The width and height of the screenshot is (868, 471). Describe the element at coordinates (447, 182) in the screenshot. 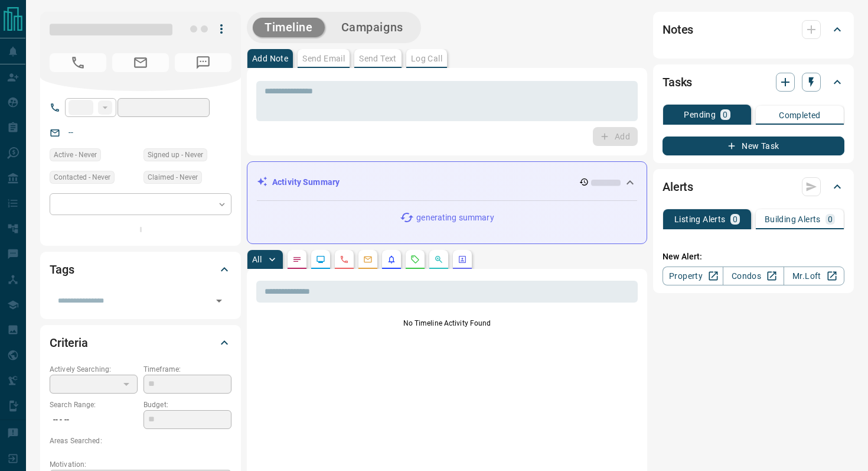

I see `div: Activity Summary` at that location.